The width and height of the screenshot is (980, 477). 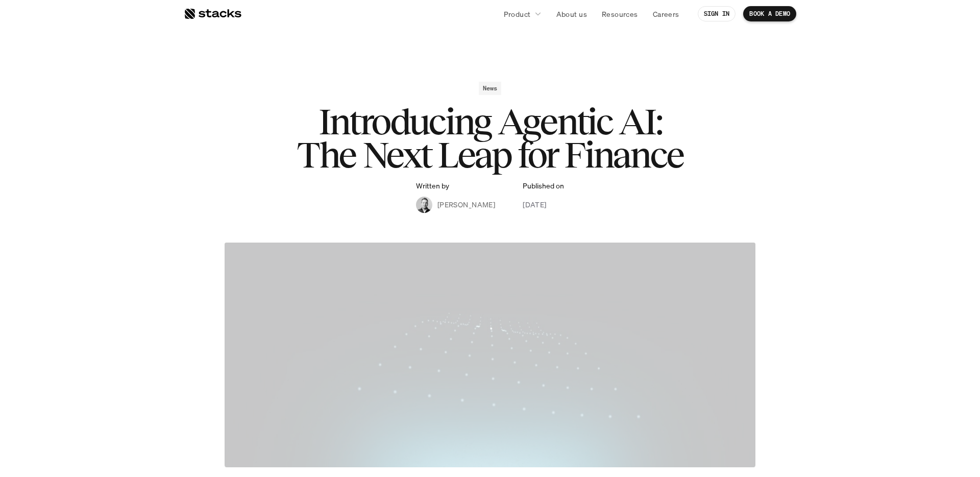 What do you see at coordinates (490, 89) in the screenshot?
I see `h2: News` at bounding box center [490, 89].